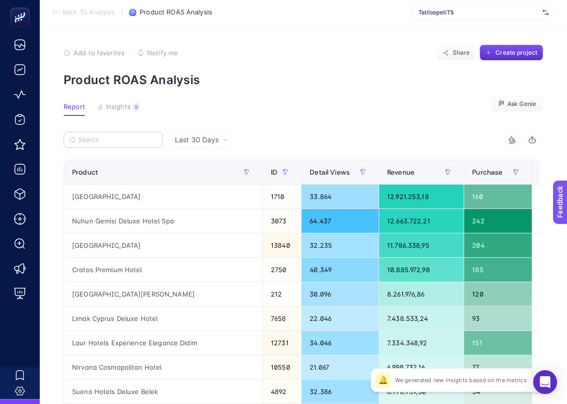 The width and height of the screenshot is (567, 404). I want to click on div: 6.990.732,16, so click(421, 367).